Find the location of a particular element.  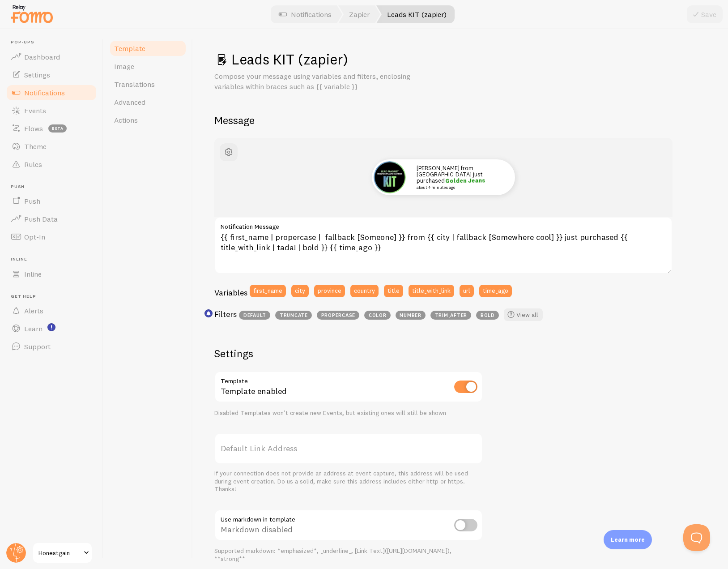

span: Opt-In is located at coordinates (35, 237).